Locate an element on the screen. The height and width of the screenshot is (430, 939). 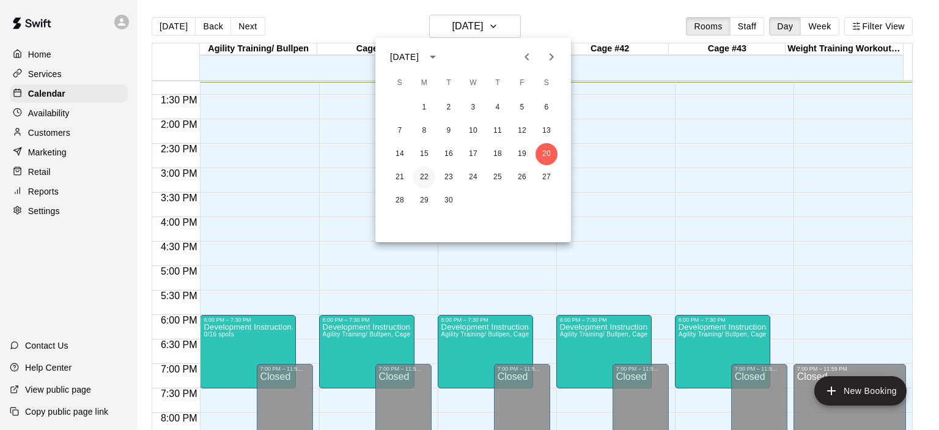
button: 10 is located at coordinates (473, 131).